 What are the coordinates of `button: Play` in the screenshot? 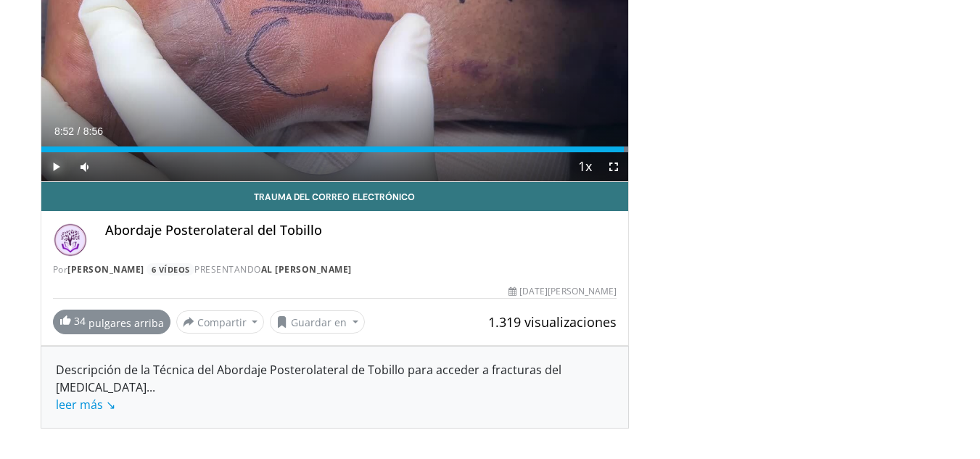 It's located at (56, 167).